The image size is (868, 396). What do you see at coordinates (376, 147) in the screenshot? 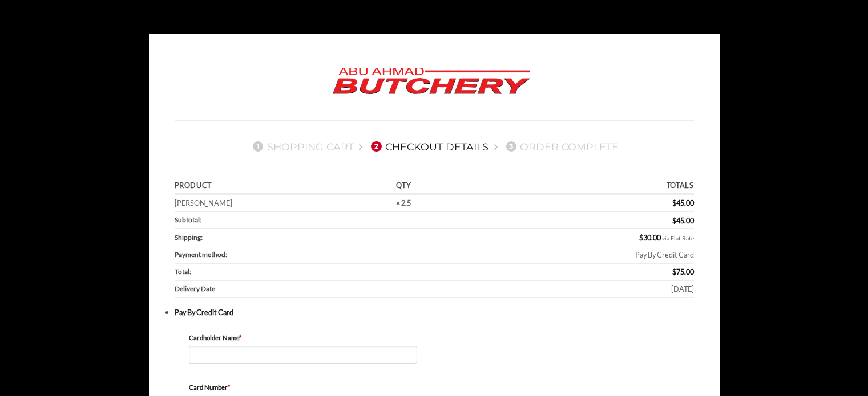
I see `span: 2` at bounding box center [376, 147].